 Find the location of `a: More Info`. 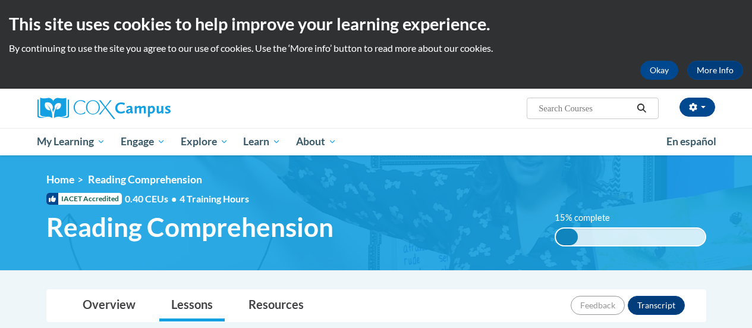

a: More Info is located at coordinates (715, 70).